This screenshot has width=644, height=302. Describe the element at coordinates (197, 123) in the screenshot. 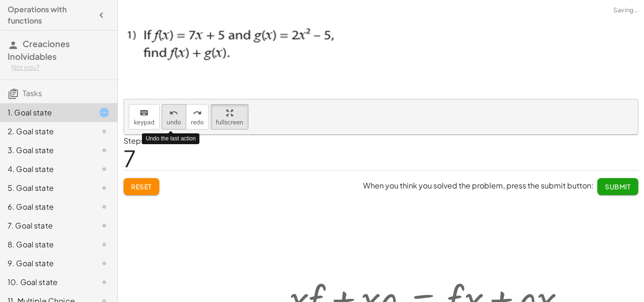

I see `span: redo` at that location.